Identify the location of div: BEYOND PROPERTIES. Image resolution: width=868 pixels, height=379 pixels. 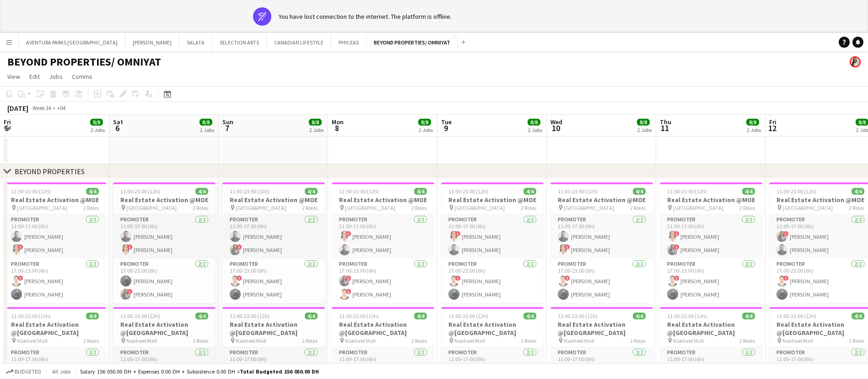
(49, 172).